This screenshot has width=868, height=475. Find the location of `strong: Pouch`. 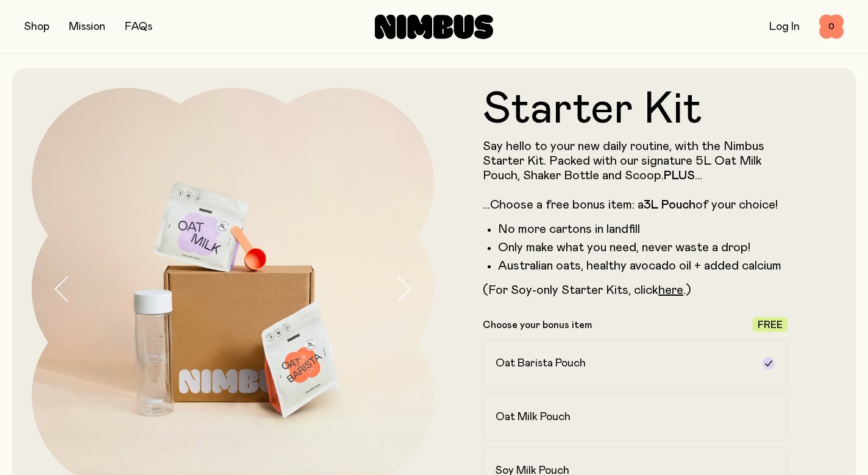

strong: Pouch is located at coordinates (679, 205).